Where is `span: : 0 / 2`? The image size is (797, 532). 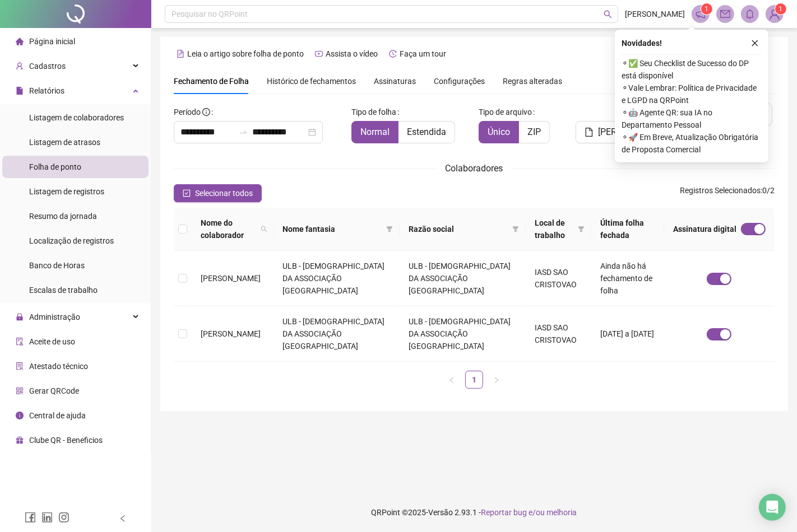
span: : 0 / 2 is located at coordinates (728, 193).